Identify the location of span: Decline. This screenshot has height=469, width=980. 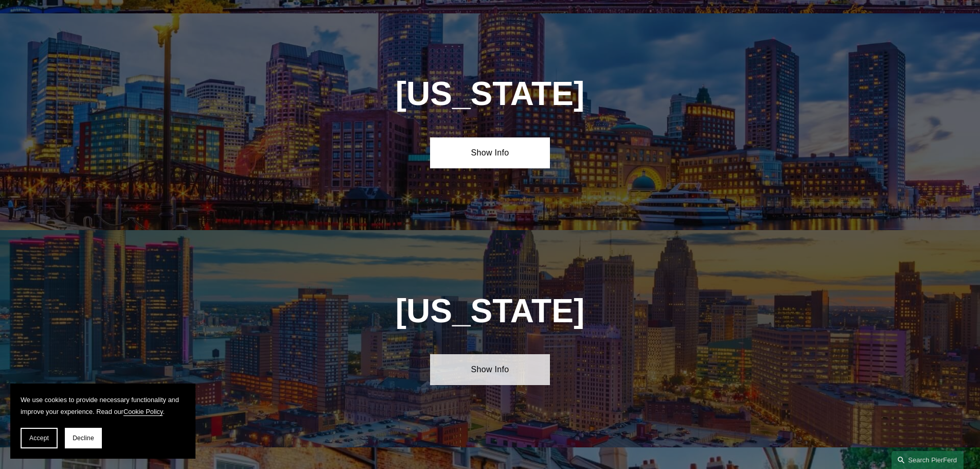
(83, 437).